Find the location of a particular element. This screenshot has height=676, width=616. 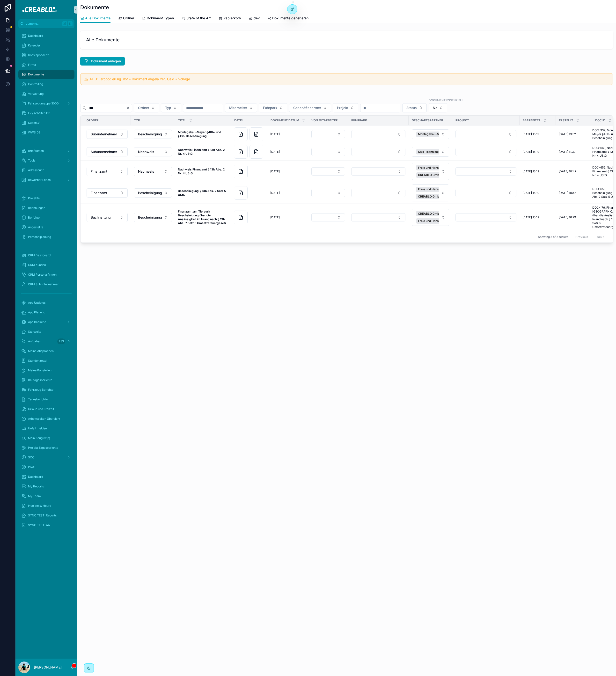

a: Controlling is located at coordinates (47, 84).